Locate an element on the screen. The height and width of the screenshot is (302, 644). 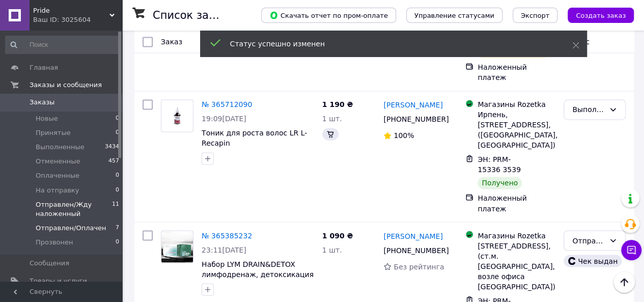
button: Скачать отчет по пром-оплате is located at coordinates (328, 16).